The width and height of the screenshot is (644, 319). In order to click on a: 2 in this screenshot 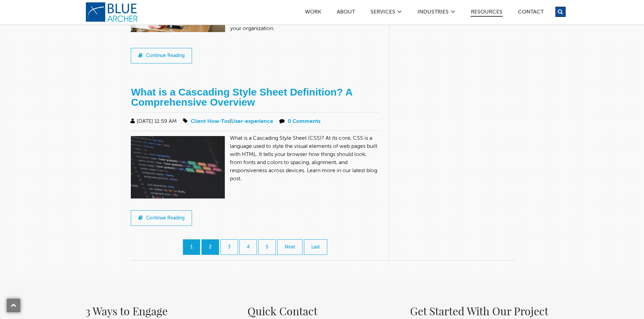, I will do `click(210, 247)`.